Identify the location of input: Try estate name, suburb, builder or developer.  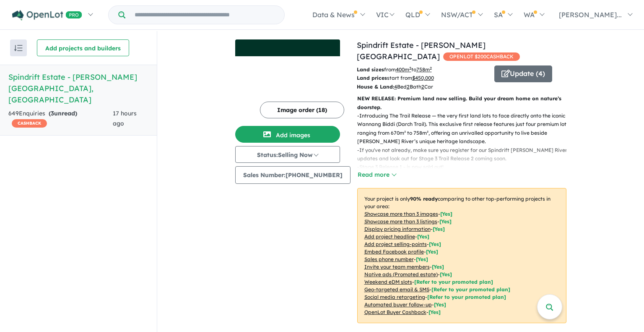
(205, 15).